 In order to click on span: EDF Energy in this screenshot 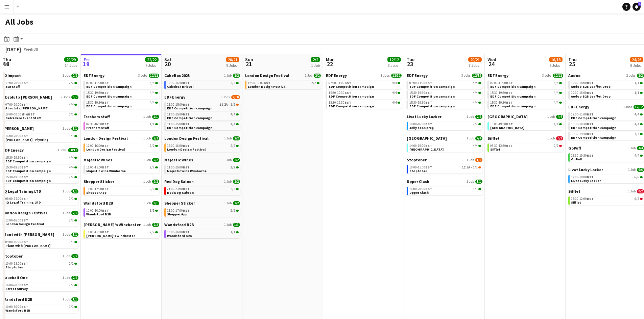, I will do `click(498, 76)`.